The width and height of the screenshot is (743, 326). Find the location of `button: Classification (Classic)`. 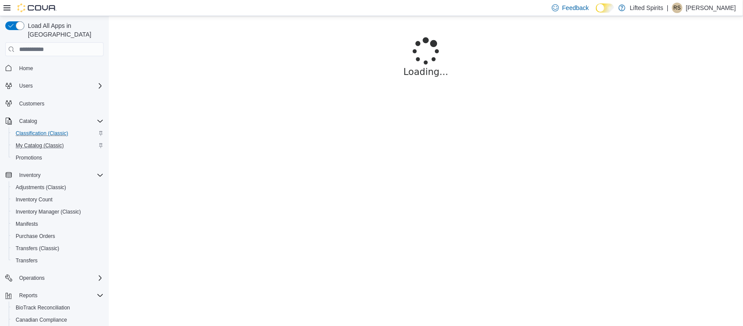

button: Classification (Classic) is located at coordinates (58, 133).